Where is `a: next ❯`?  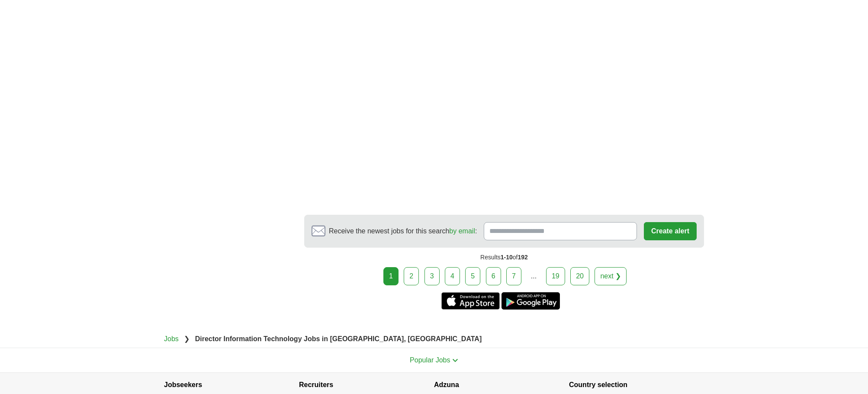 a: next ❯ is located at coordinates (611, 276).